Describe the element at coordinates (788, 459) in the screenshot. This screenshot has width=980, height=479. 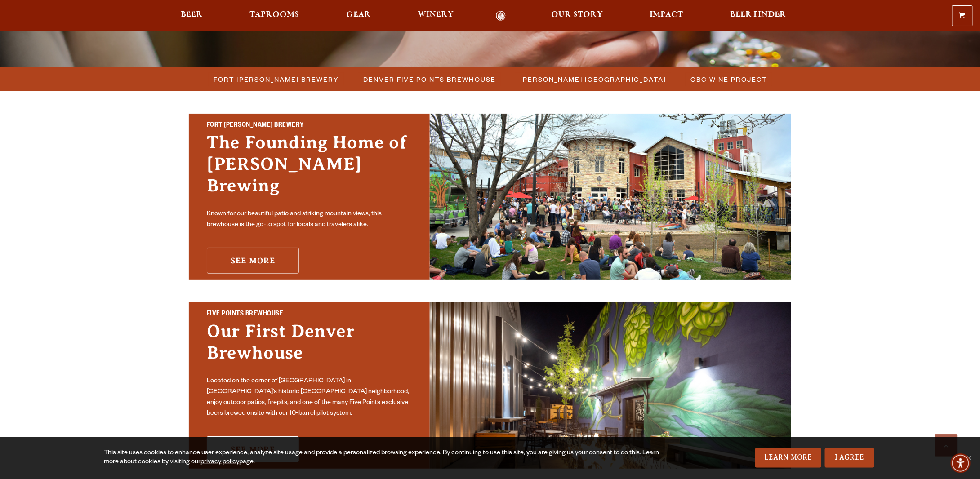
I see `a: Learn More` at that location.